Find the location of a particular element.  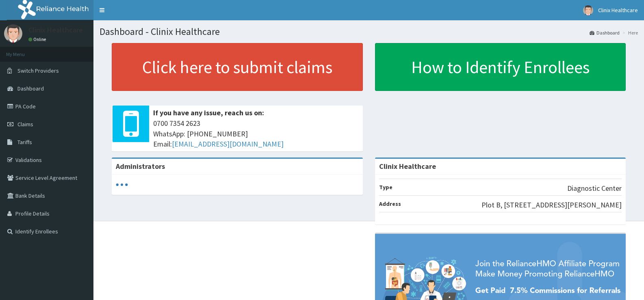

b: Type is located at coordinates (386, 187).